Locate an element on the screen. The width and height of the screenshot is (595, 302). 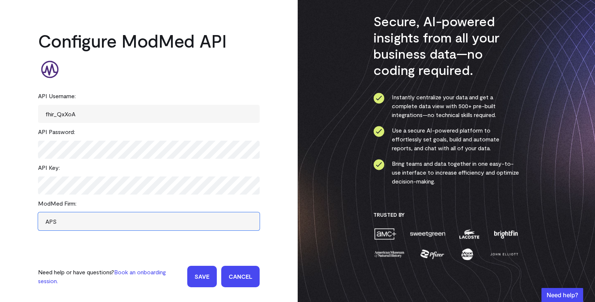
img: sweetgreen-1d1fb32c.png is located at coordinates (428, 234).